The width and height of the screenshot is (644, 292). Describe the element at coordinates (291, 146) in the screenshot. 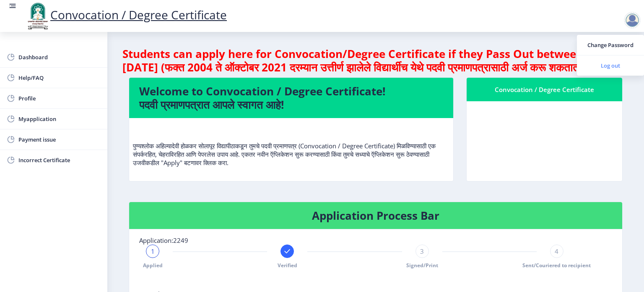

I see `p: पुण्यश्लोक अहिल्यादेवी होळकर सोलापूर विद्यापीठाकडून तुमचे पदवी प्रमाणपत्र (Convocation / Degree C...` at that location.